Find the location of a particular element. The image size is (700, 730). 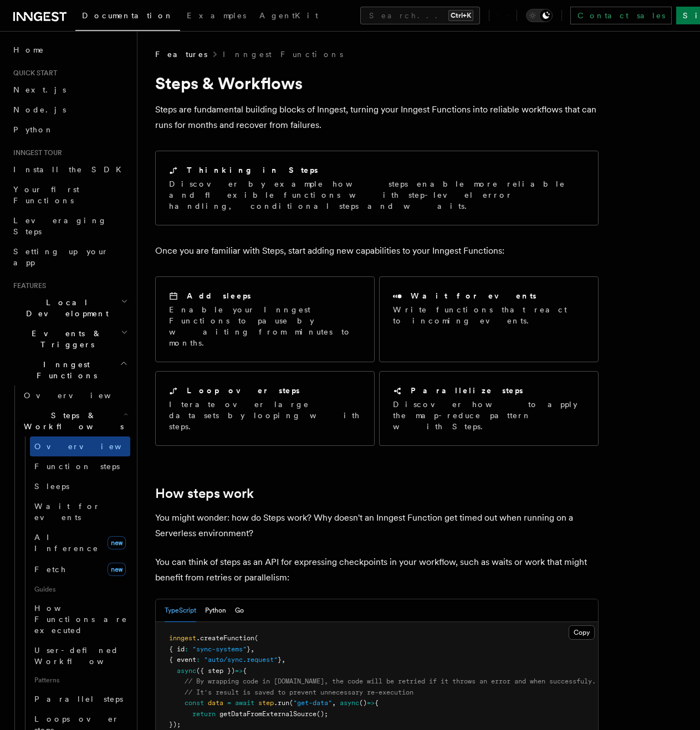

span: Local Development is located at coordinates (65, 308).